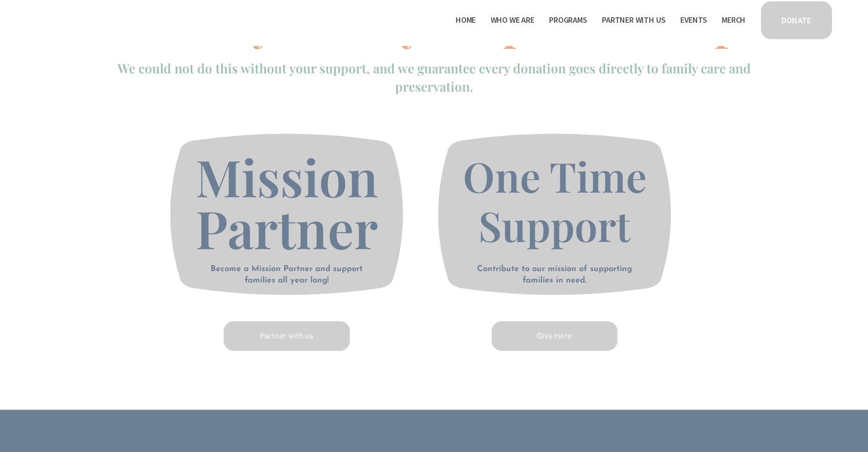 Image resolution: width=868 pixels, height=452 pixels. Describe the element at coordinates (287, 177) in the screenshot. I see `span: Mission` at that location.